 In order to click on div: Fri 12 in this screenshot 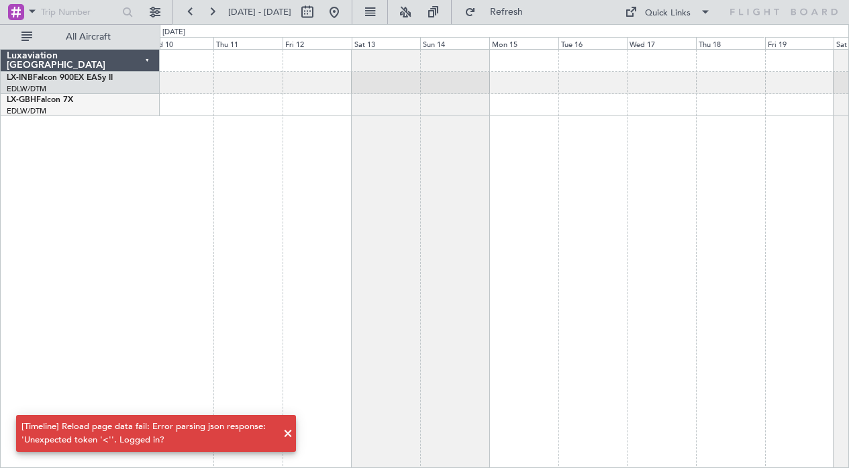, I will do `click(317, 43)`.